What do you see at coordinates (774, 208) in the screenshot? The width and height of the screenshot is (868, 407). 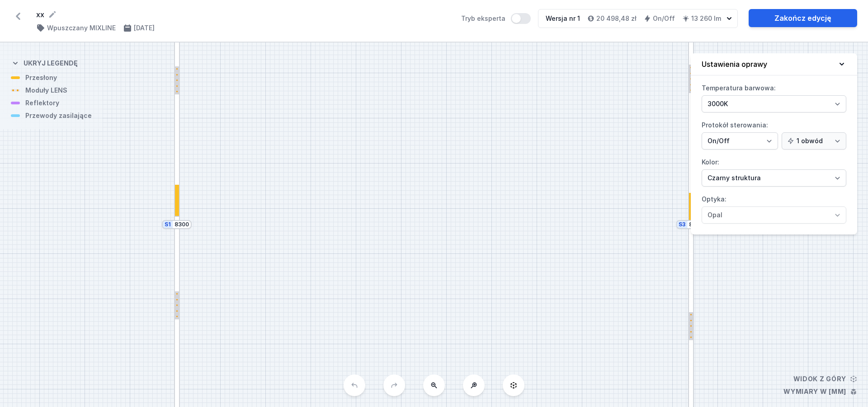 I see `label: Optyka:` at bounding box center [774, 208].